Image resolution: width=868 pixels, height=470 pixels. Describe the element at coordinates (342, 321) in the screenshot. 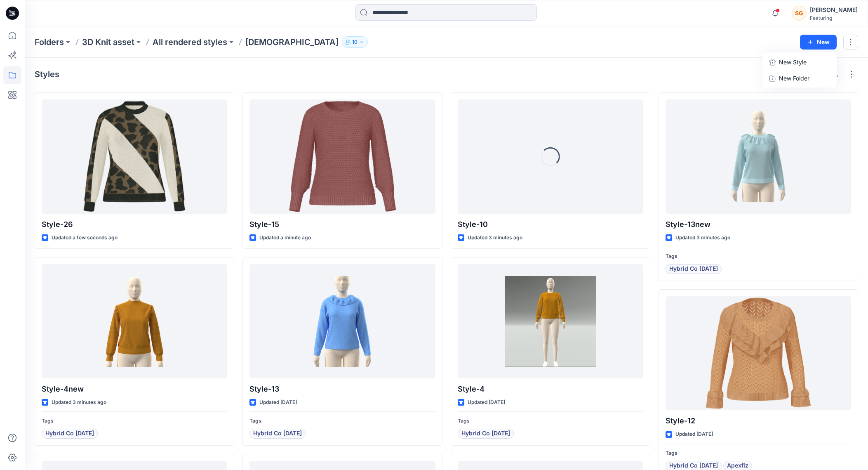

I see `a: Style-13` at that location.